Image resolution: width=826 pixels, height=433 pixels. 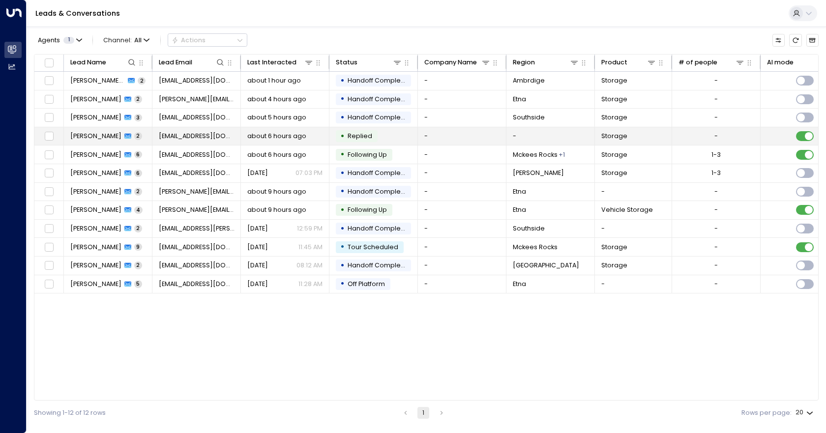 What do you see at coordinates (373, 247) in the screenshot?
I see `span: Tour Scheduled` at bounding box center [373, 247].